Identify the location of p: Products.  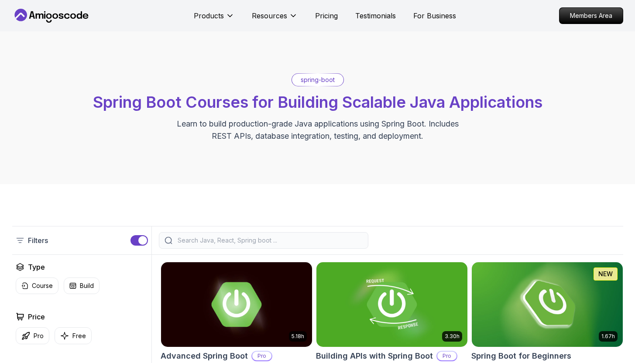
(209, 16).